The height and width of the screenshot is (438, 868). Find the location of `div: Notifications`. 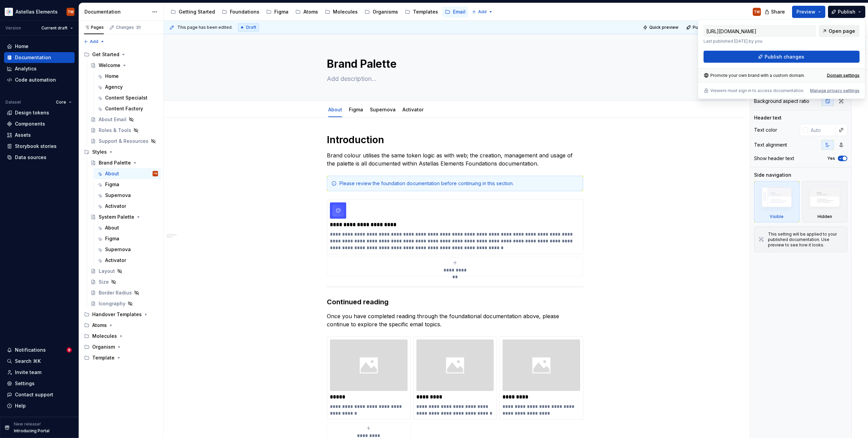

div: Notifications is located at coordinates (31, 350).